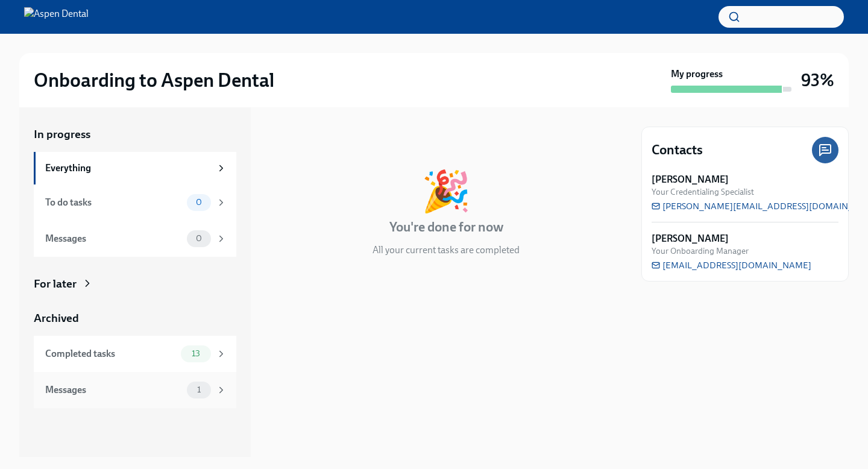  What do you see at coordinates (114, 203) in the screenshot?
I see `div: To do tasks` at bounding box center [114, 203].